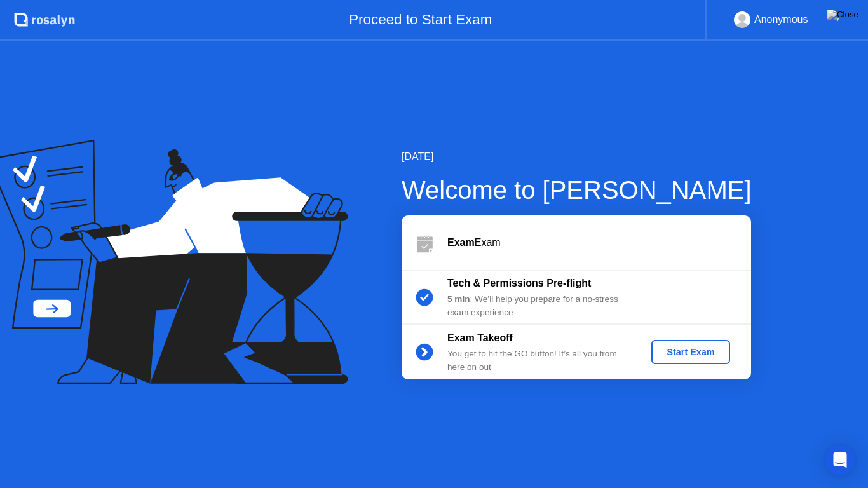 This screenshot has width=868, height=488. What do you see at coordinates (459, 299) in the screenshot?
I see `b: 5 min` at bounding box center [459, 299].